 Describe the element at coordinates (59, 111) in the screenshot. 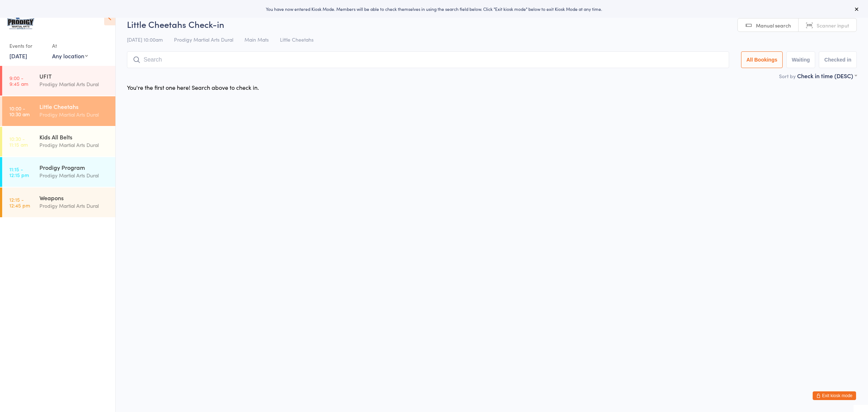

I see `a: 10:00 -10:30 amLittle CheetahsProdigy Martial Arts Dural` at that location.